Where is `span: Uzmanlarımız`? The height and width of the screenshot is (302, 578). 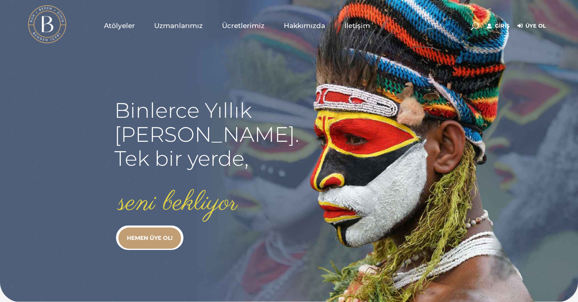
span: Uzmanlarımız is located at coordinates (178, 26).